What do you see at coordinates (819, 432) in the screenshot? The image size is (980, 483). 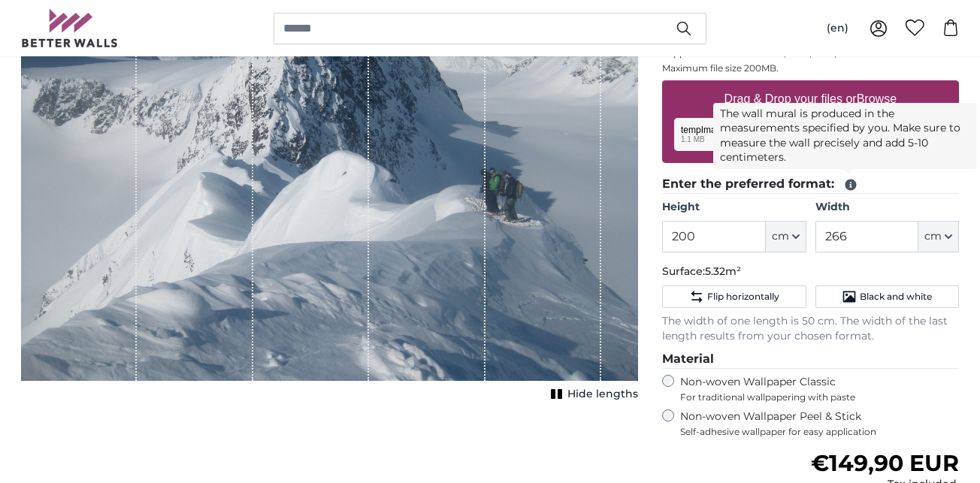 I see `span: Self-adhesive wallpaper for easy application` at bounding box center [819, 432].